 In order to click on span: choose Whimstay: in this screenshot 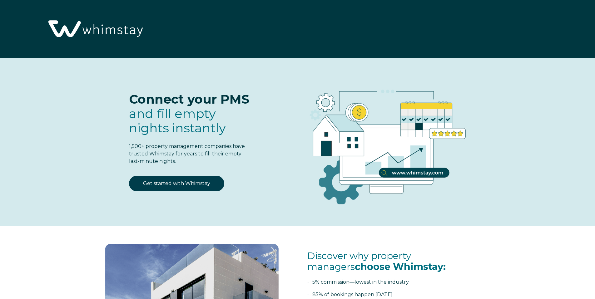, I will do `click(400, 267)`.